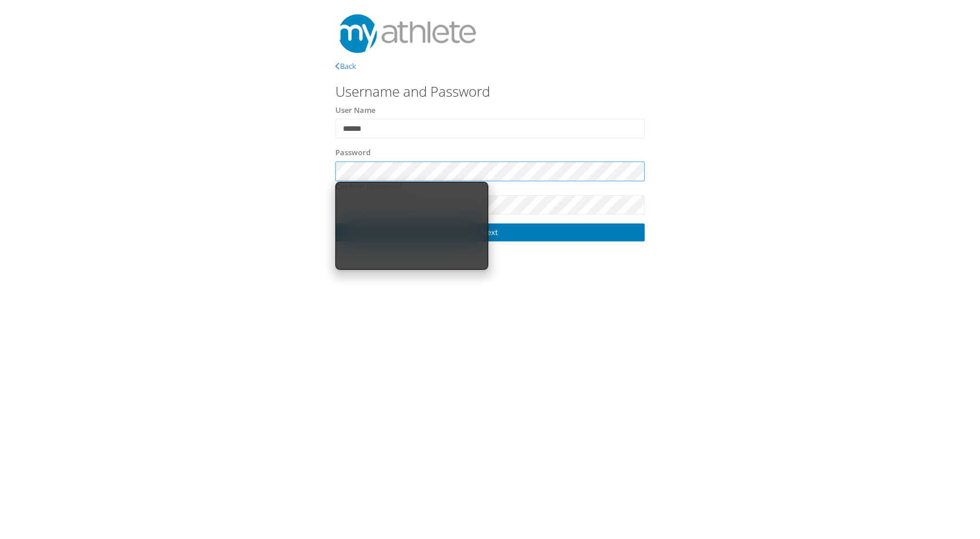 The image size is (980, 539). What do you see at coordinates (407, 33) in the screenshot?
I see `img: myathleteFinal-all-01_main_logo_new_site.jpg` at bounding box center [407, 33].